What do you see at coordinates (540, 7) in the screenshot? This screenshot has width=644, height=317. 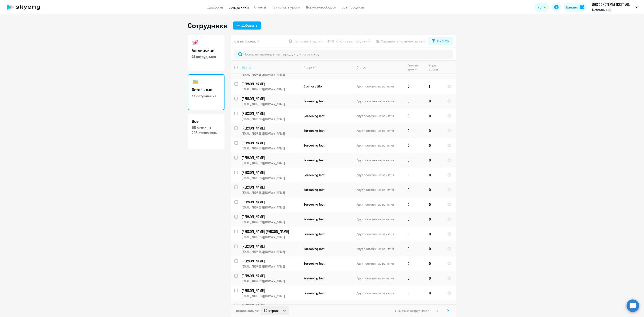 I see `span: RU` at bounding box center [540, 7].